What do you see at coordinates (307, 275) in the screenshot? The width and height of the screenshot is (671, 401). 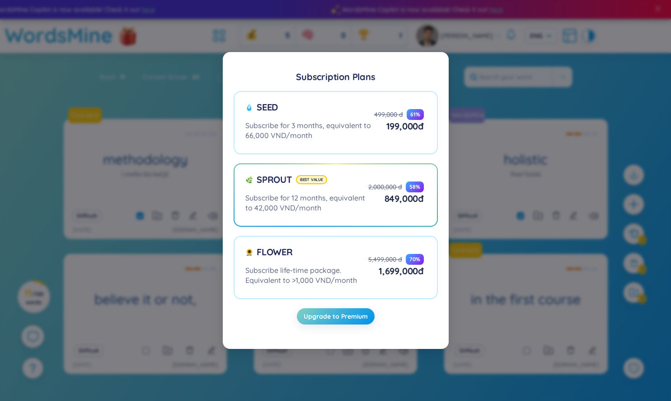 I see `div: Subscribe life-time package. Equivalent to >1,000 VND/month` at bounding box center [307, 275].